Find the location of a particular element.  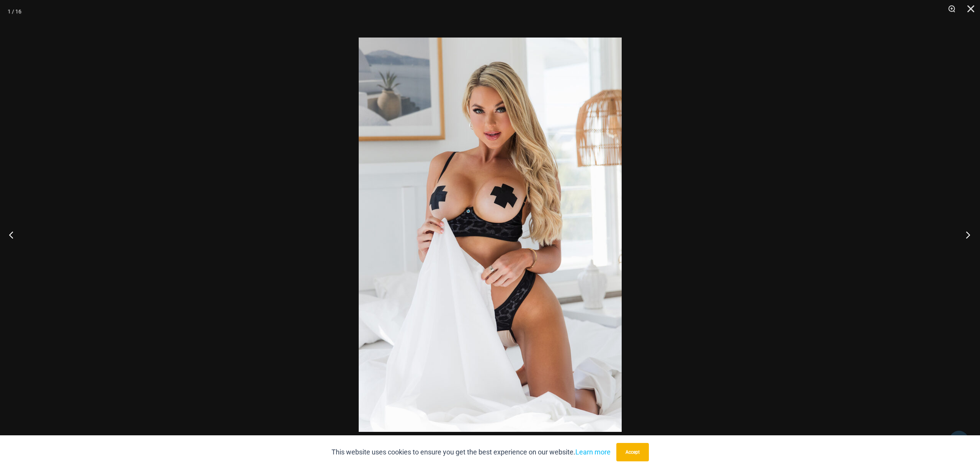

a: Learn more is located at coordinates (593, 452).